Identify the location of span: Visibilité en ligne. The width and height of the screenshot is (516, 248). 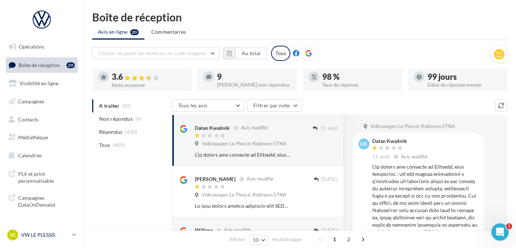
(39, 83).